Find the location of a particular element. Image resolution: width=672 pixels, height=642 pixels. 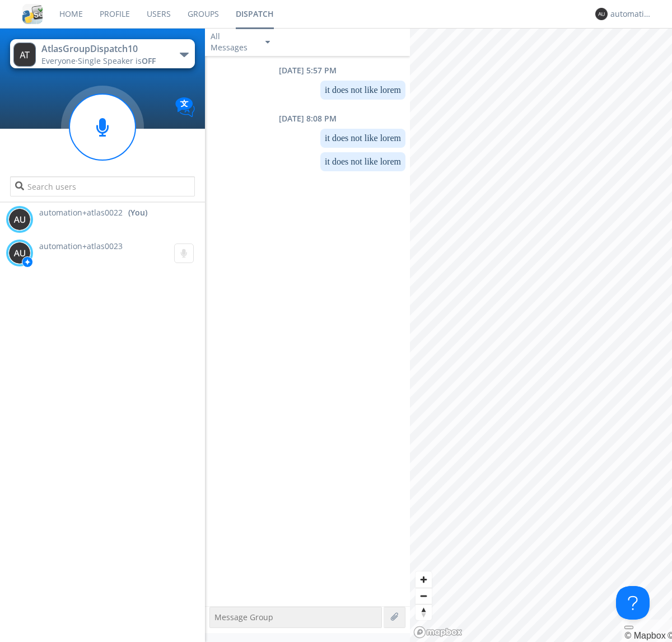

div: AtlasGroupDispatch10 is located at coordinates (104, 49).